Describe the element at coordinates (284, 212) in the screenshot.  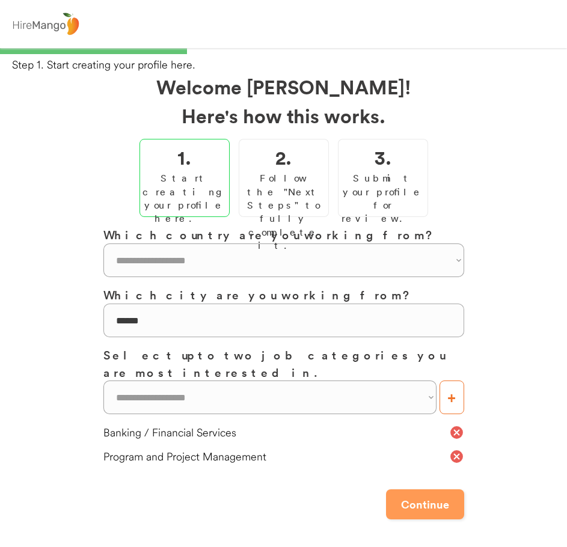
I see `div: Follow the "Next Steps" to fully complete it.` at that location.